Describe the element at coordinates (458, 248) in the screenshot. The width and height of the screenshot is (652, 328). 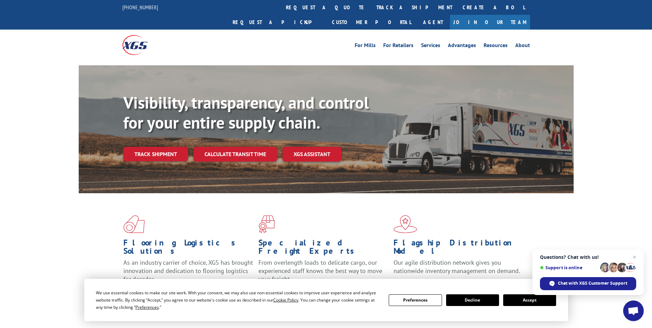
I see `h1: Flagship Distribution Model` at that location.